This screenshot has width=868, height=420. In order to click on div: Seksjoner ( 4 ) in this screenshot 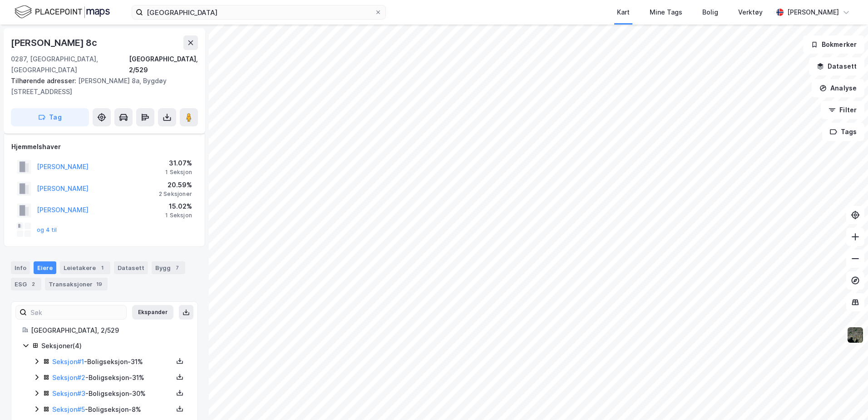, I will do `click(114, 346)`.